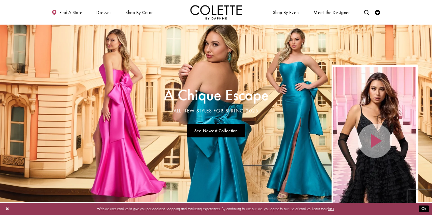 This screenshot has height=215, width=432. What do you see at coordinates (139, 12) in the screenshot?
I see `span: Shop by color` at bounding box center [139, 12].